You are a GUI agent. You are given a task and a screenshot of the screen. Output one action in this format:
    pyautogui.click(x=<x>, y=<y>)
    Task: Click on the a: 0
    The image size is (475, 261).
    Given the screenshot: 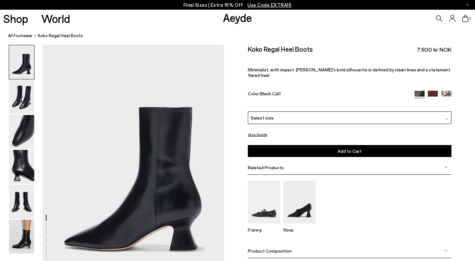 What is the action you would take?
    pyautogui.click(x=465, y=18)
    